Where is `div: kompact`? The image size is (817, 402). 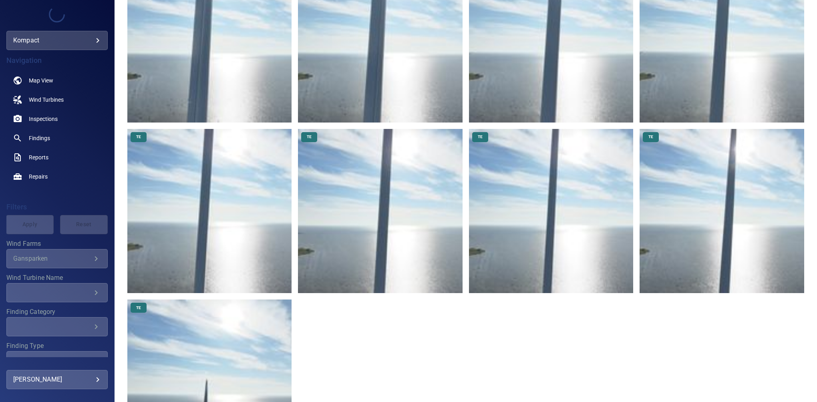
div: kompact is located at coordinates (57, 40).